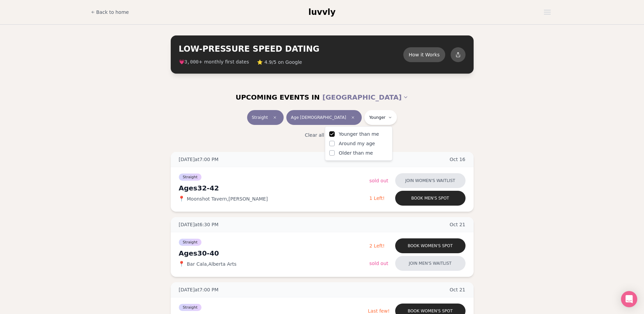 The width and height of the screenshot is (644, 314). I want to click on button: Join men's waitlist, so click(430, 264).